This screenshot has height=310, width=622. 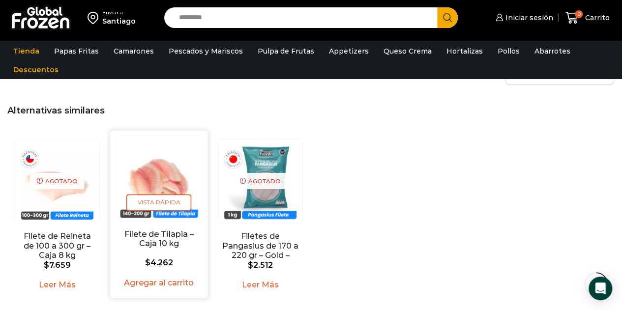 What do you see at coordinates (36, 70) in the screenshot?
I see `a: Descuentos` at bounding box center [36, 70].